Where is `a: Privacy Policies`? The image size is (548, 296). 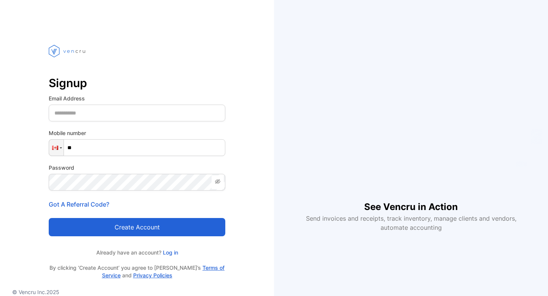 a: Privacy Policies is located at coordinates (153, 275).